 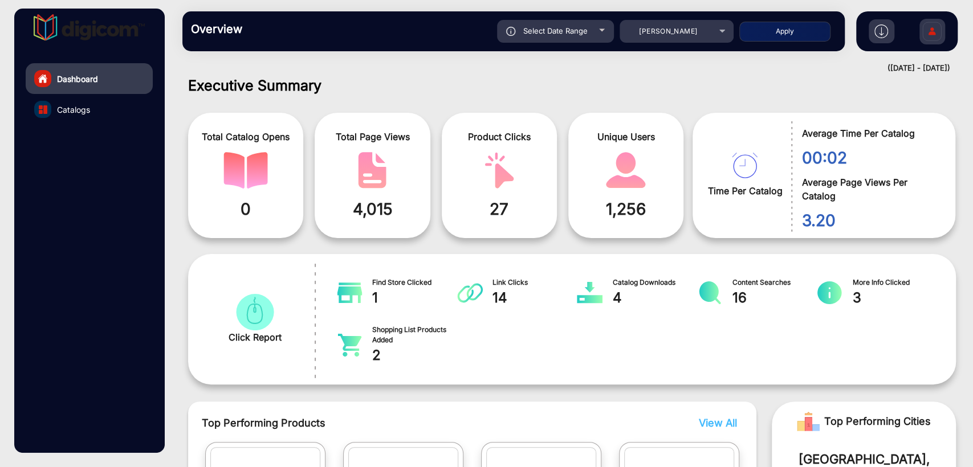 I want to click on span: 3.20, so click(x=870, y=221).